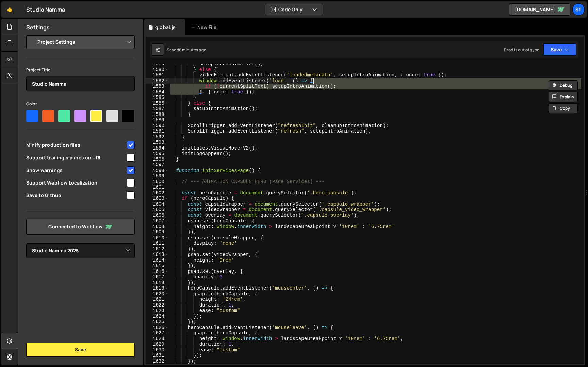  I want to click on div: 1597, so click(157, 165).